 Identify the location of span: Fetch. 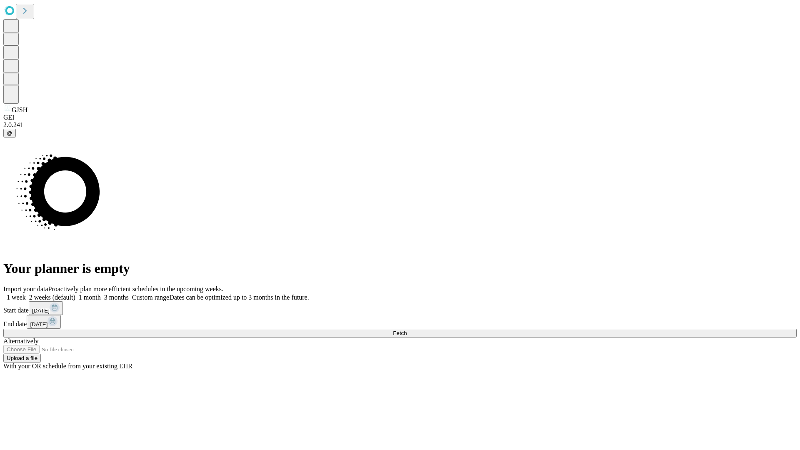
(399, 333).